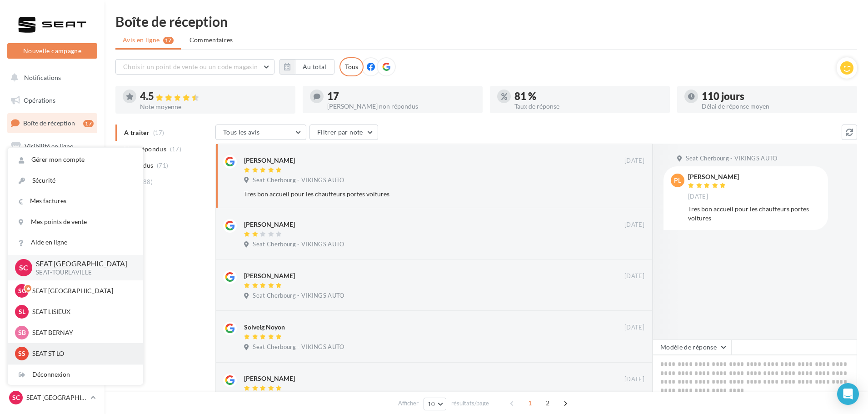  I want to click on span: Choisir un point de vente ou un code magasin, so click(191, 66).